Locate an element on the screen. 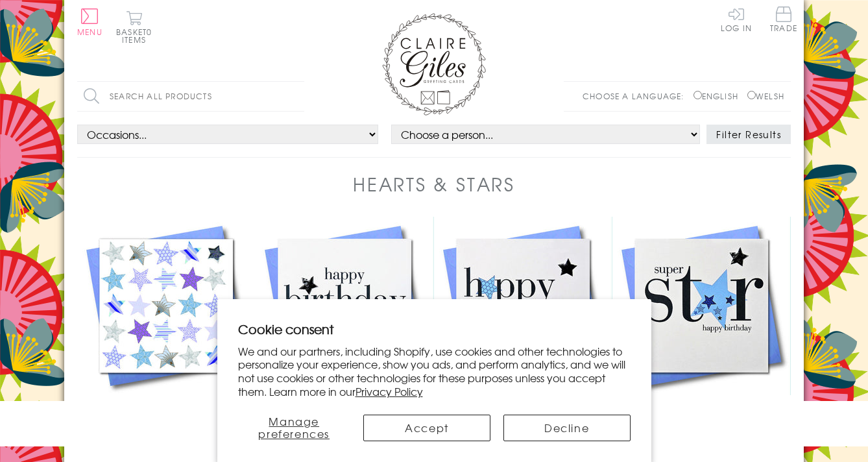 The width and height of the screenshot is (868, 462). span: Trade is located at coordinates (784, 19).